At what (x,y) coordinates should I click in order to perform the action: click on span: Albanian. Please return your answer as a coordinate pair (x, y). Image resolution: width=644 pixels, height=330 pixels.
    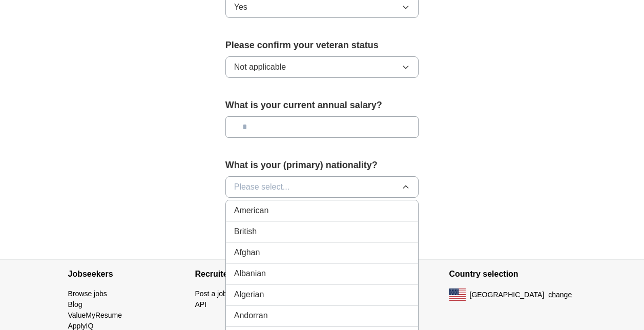
    Looking at the image, I should click on (250, 274).